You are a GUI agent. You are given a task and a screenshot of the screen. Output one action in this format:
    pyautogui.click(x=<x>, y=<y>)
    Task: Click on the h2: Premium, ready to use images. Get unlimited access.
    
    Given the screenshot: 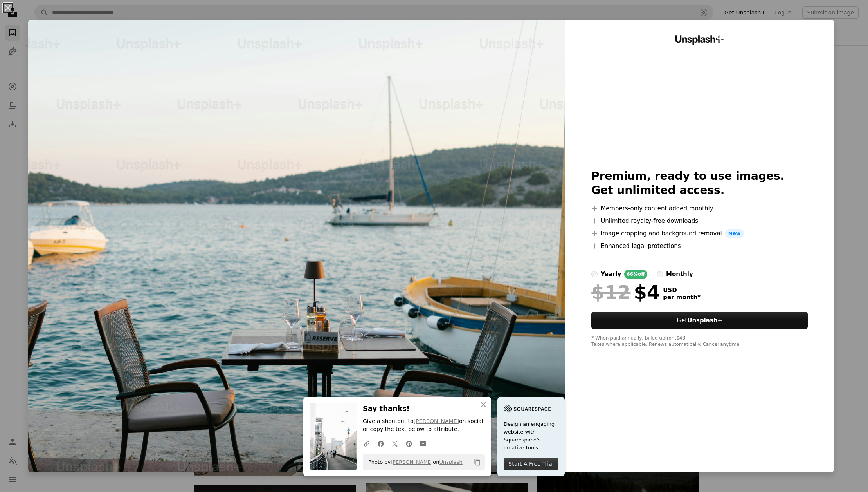 What is the action you would take?
    pyautogui.click(x=700, y=184)
    